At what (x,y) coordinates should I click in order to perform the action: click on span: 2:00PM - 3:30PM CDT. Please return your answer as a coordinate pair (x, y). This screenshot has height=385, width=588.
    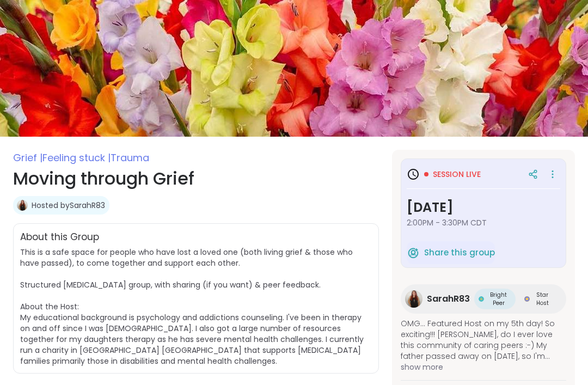
    Looking at the image, I should click on (484, 223).